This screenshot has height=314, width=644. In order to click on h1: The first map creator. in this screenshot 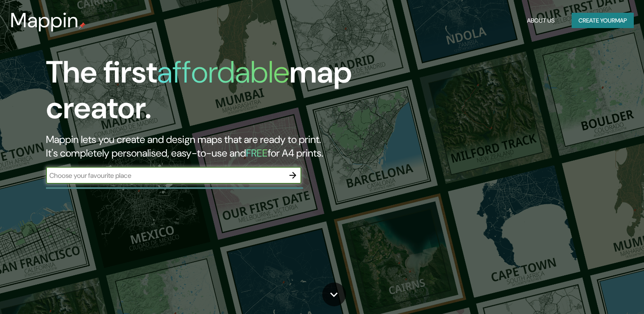, I will do `click(207, 94)`.